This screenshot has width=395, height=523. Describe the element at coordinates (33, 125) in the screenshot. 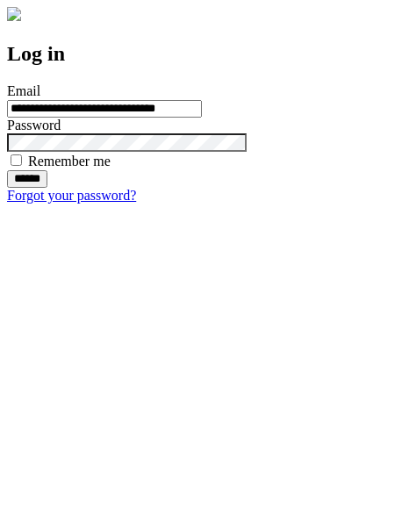

I see `label: Password` at that location.